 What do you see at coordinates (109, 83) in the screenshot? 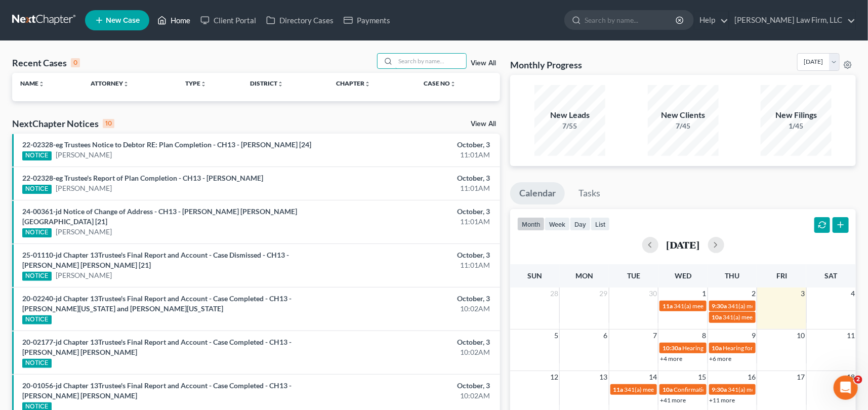
I see `a: Attorneyunfold_more` at bounding box center [109, 83].